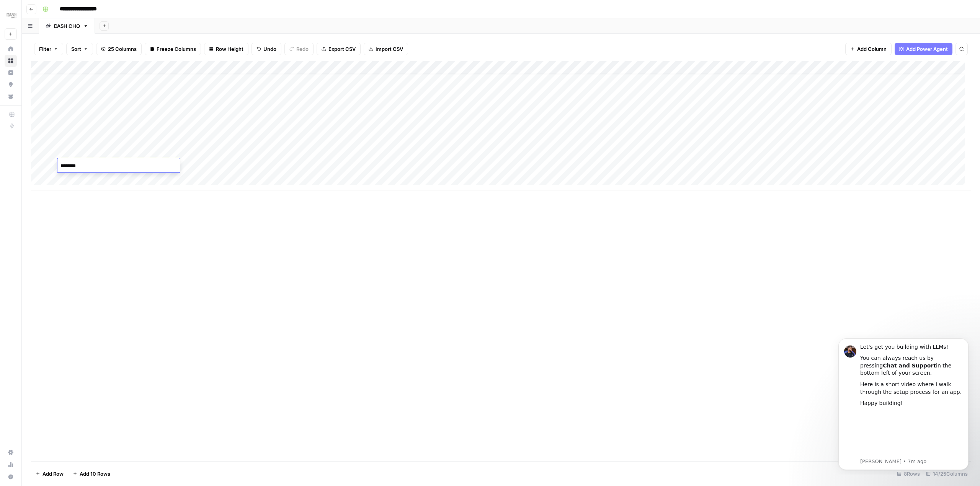 The height and width of the screenshot is (486, 980). What do you see at coordinates (53, 474) in the screenshot?
I see `span: Add Row` at bounding box center [53, 474].